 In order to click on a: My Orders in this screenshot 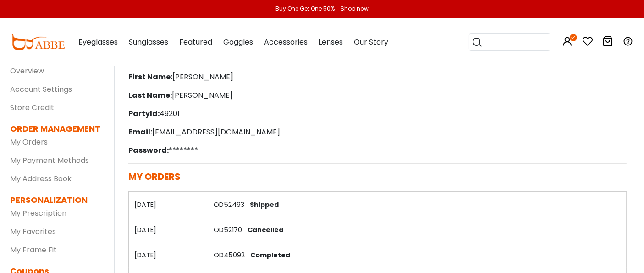, I will do `click(30, 142)`.